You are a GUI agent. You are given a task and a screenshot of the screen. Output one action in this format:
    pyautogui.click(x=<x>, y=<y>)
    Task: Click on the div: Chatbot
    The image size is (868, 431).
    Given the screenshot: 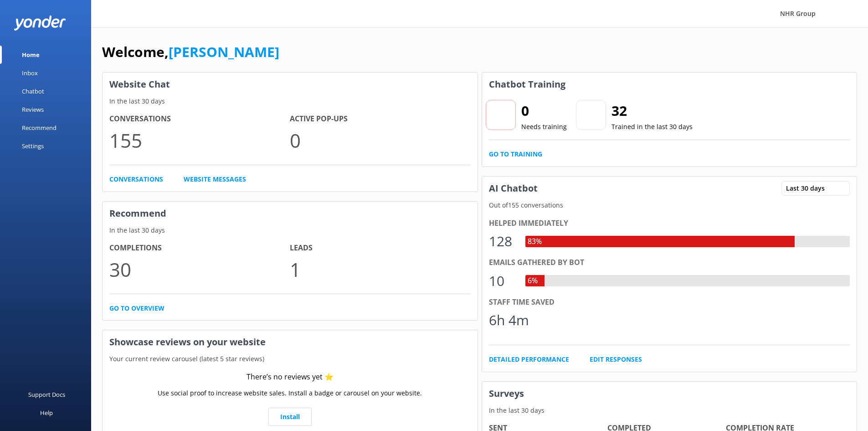 What is the action you would take?
    pyautogui.click(x=33, y=91)
    